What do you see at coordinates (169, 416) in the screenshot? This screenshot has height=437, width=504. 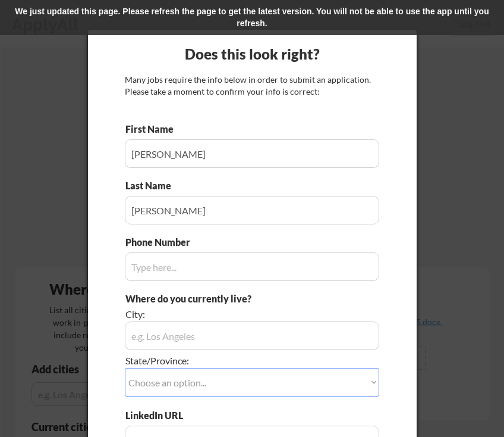 I see `div: LinkedIn URL` at bounding box center [169, 416].